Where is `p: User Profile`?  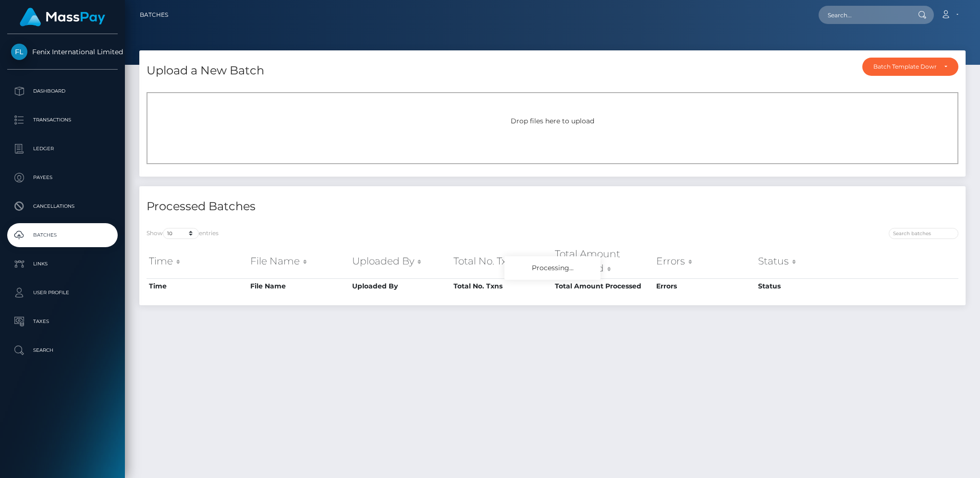 p: User Profile is located at coordinates (63, 293).